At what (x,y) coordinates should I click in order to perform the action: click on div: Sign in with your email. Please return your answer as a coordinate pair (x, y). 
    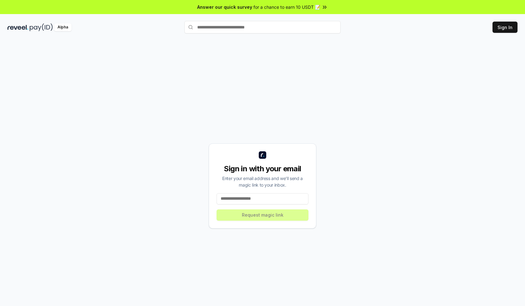
    Looking at the image, I should click on (262, 169).